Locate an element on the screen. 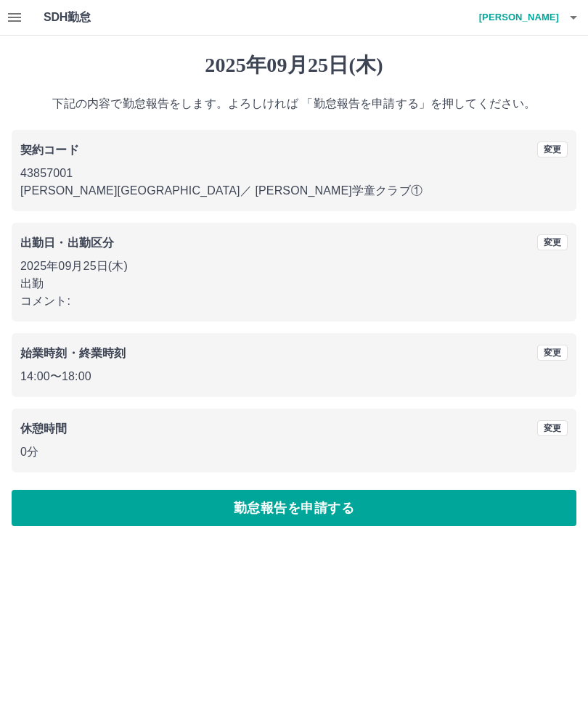 This screenshot has width=588, height=709. p: 2025年09月25日(木) is located at coordinates (294, 266).